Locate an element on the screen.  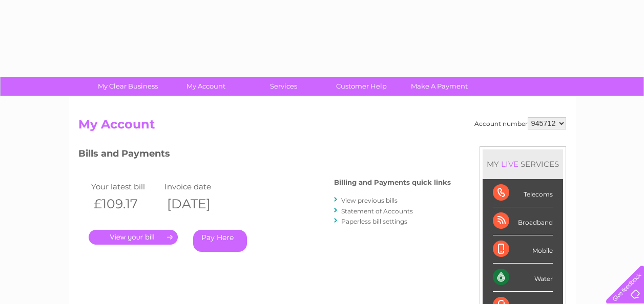
h3: Bills and Payments is located at coordinates (264, 155).